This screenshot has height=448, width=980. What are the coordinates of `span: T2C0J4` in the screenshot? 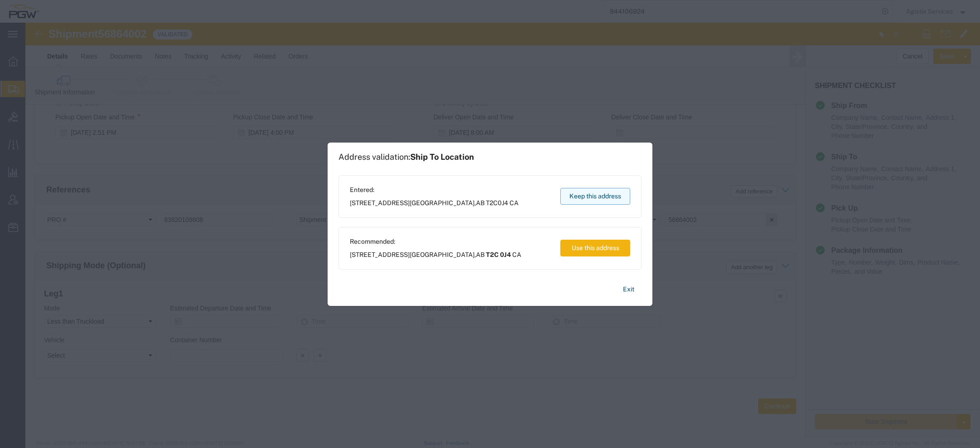 It's located at (497, 203).